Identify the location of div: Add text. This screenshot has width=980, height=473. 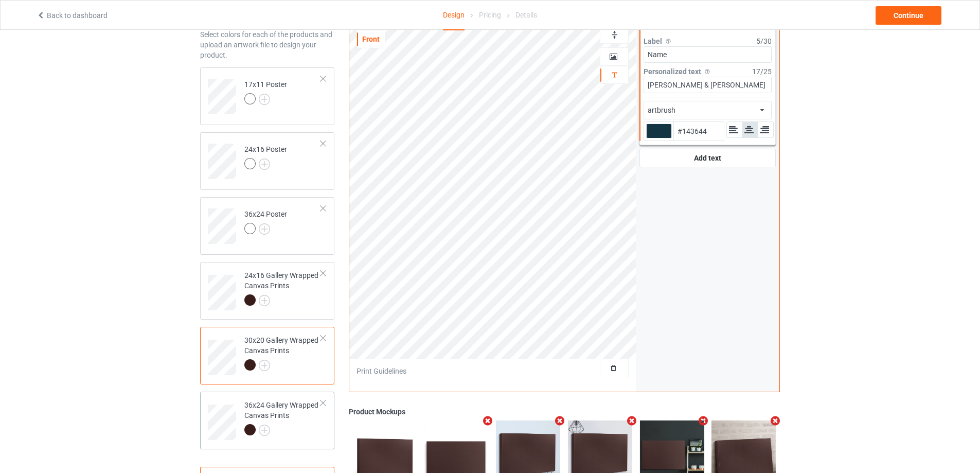
(707, 158).